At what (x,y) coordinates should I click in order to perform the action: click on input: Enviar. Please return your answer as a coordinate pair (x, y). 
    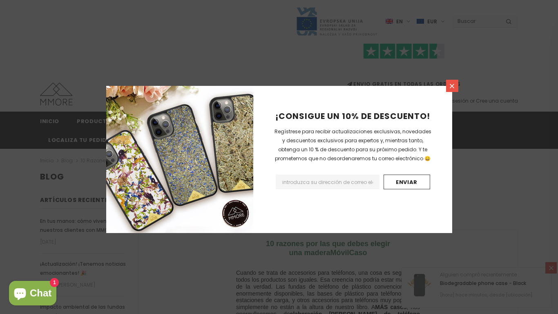
    Looking at the image, I should click on (407, 182).